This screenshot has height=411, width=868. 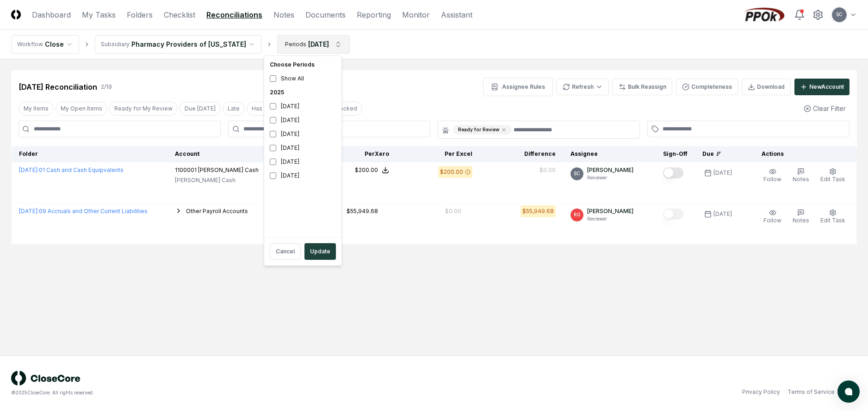 I want to click on div: 2025, so click(x=302, y=93).